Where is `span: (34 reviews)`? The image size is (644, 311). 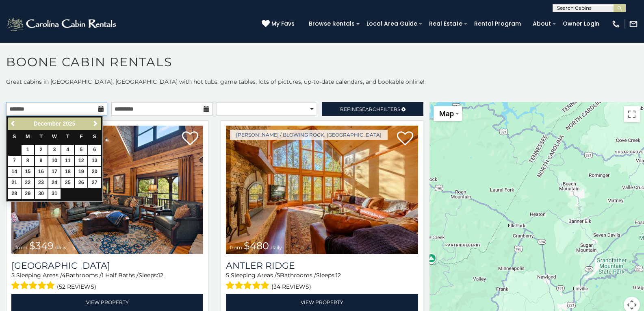
span: (34 reviews) is located at coordinates (291, 287).